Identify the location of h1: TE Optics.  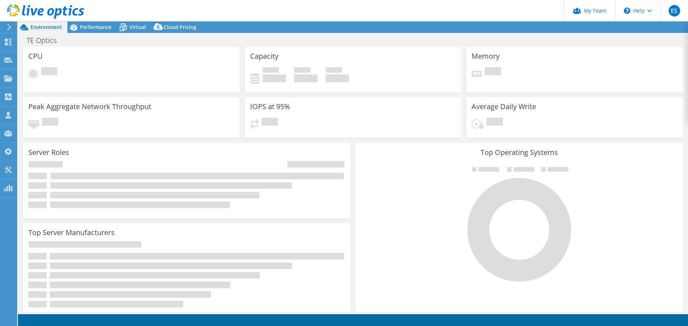
(46, 40).